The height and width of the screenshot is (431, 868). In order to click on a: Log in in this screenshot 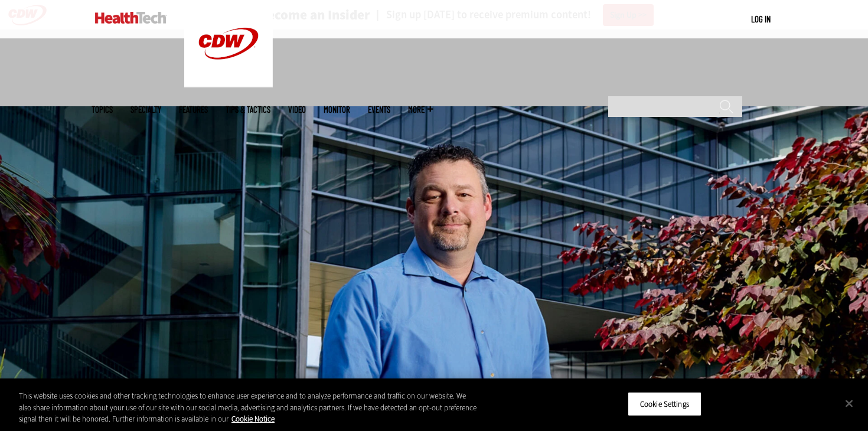, I will do `click(761, 19)`.